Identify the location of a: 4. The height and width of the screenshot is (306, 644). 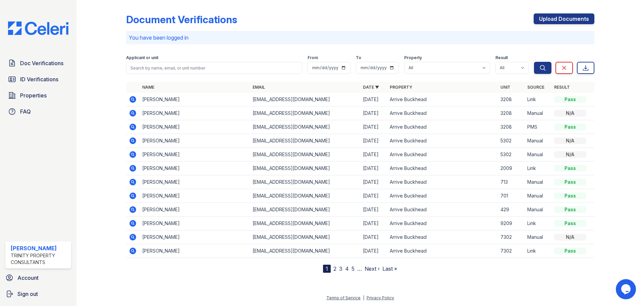
(347, 268).